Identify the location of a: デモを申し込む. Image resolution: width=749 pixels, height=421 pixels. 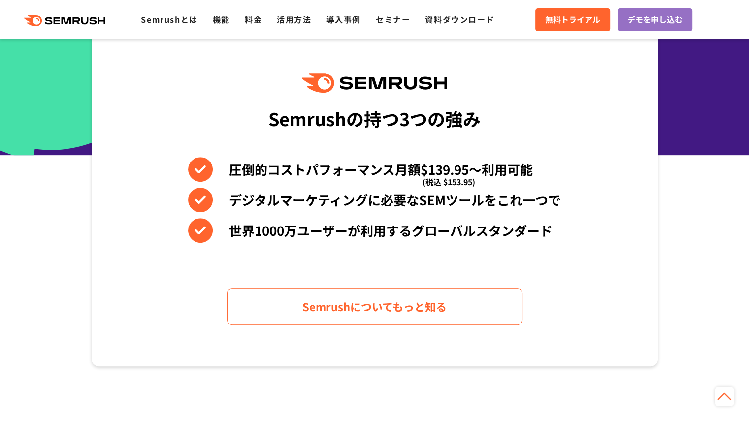
(655, 20).